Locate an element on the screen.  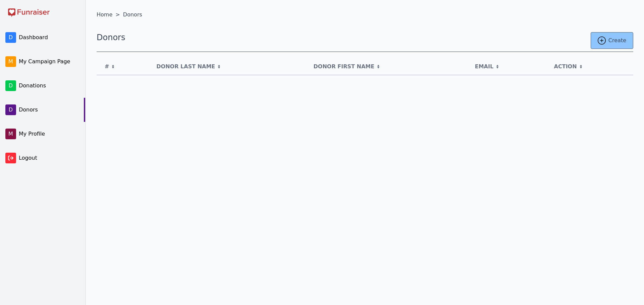
img: Funraiser logo is located at coordinates (29, 13).